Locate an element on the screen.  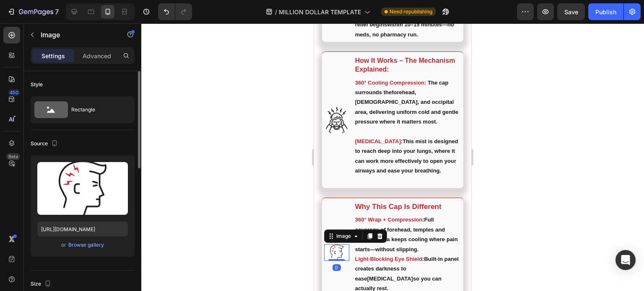
span: MILLION DOLLAR TEMPLATE is located at coordinates (320, 12).